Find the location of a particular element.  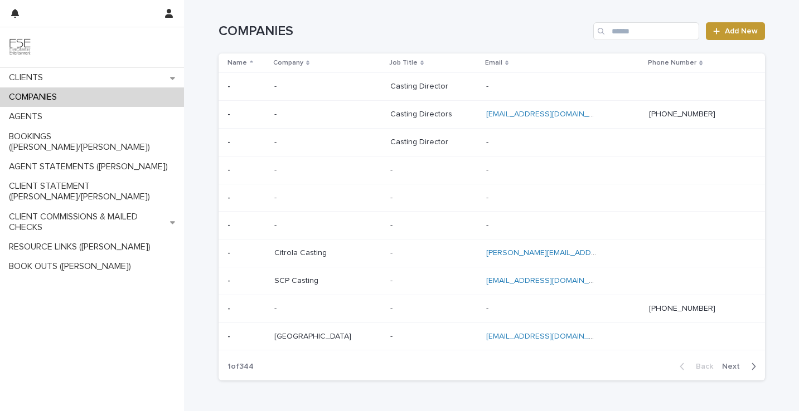

span: Next is located at coordinates (734, 367).